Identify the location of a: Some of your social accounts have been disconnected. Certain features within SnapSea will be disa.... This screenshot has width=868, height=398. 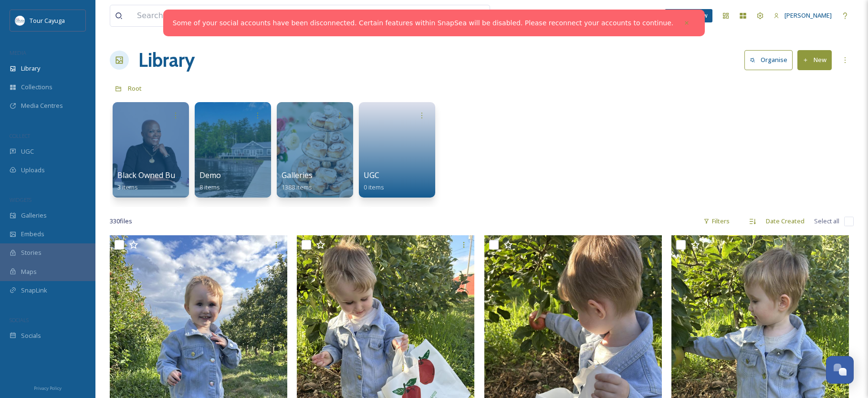
(423, 23).